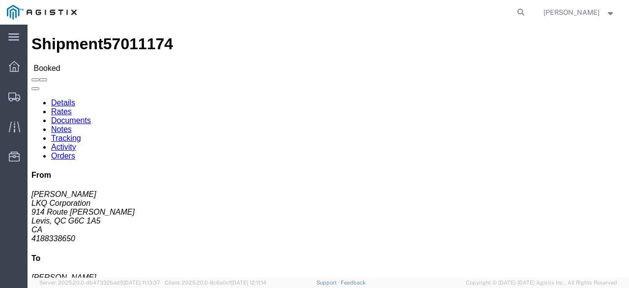  Describe the element at coordinates (215, 282) in the screenshot. I see `span: Client: 2025.20.0-8c6e0cf` at that location.